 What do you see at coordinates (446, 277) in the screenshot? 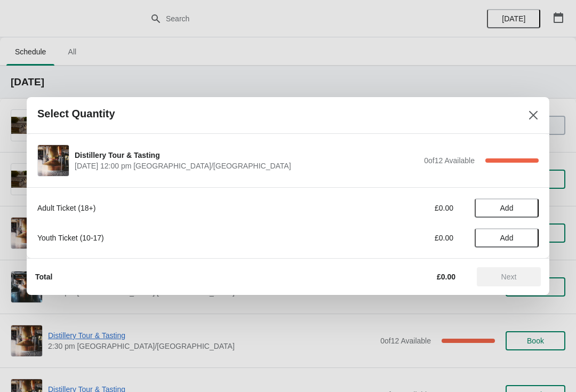
I see `strong: £0.00` at bounding box center [446, 277].